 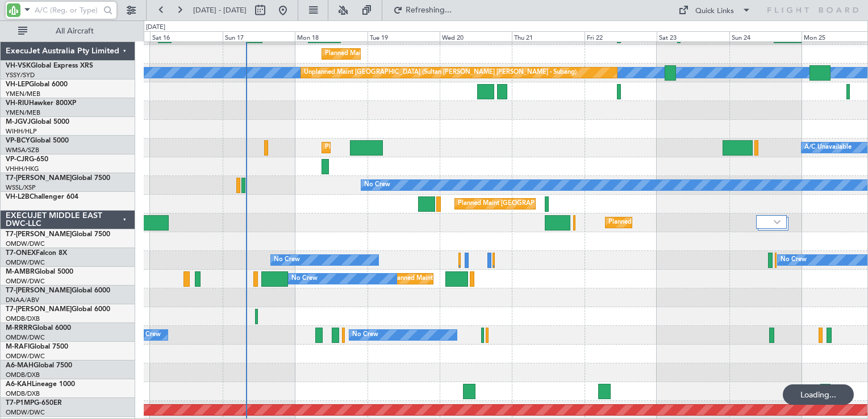 What do you see at coordinates (39, 366) in the screenshot?
I see `a: A6-MAHGlobal 7500` at bounding box center [39, 366].